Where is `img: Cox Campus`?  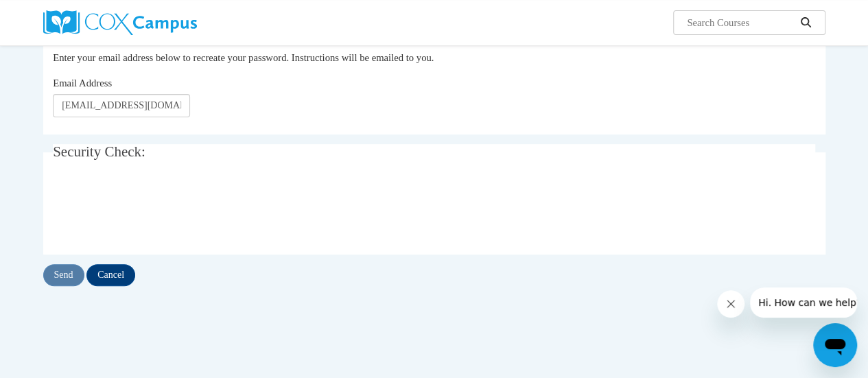 img: Cox Campus is located at coordinates (120, 23).